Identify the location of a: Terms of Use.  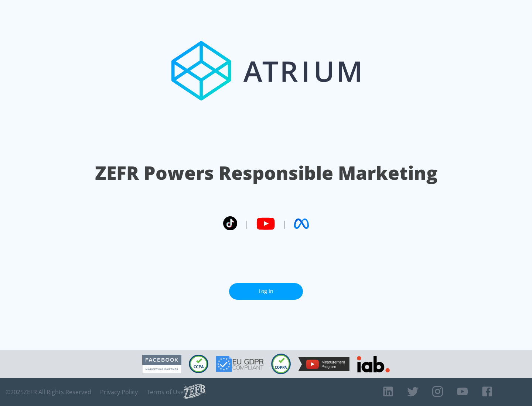
(165, 392).